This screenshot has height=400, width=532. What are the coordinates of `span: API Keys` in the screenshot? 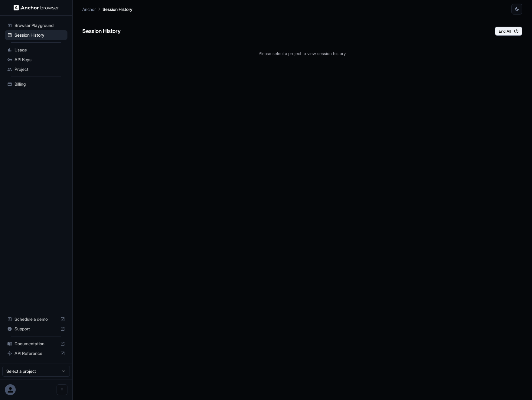 It's located at (40, 60).